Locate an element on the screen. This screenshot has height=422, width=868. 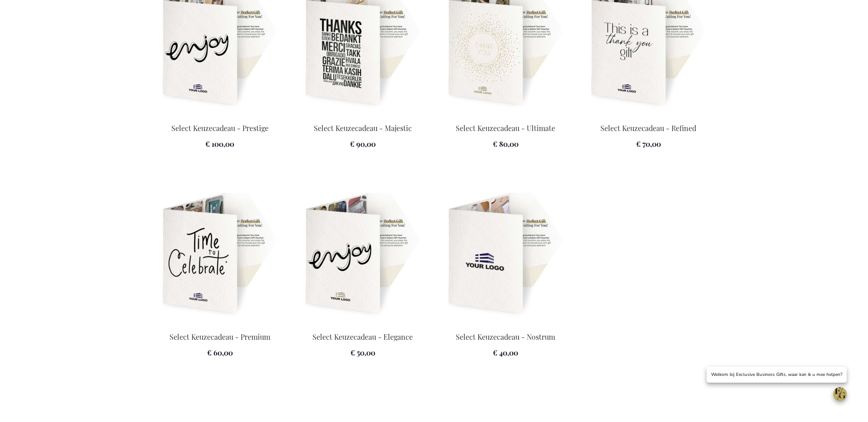
span: € 90,00 is located at coordinates (362, 143).